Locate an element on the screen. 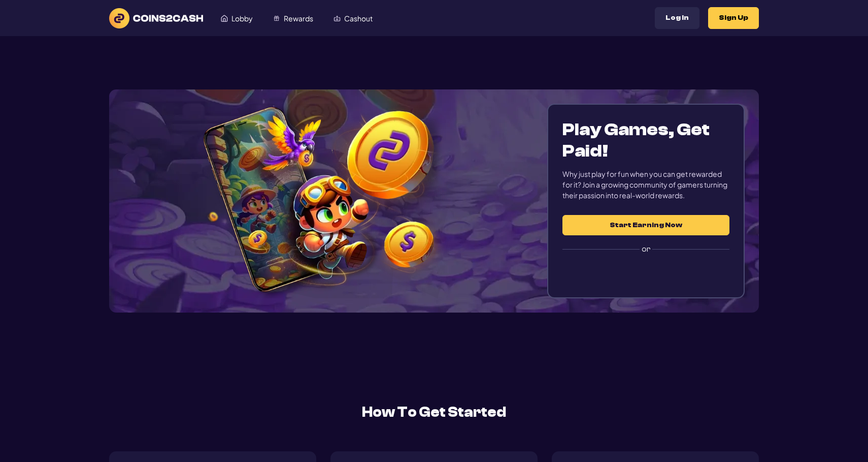  li: Rewards is located at coordinates (293, 18).